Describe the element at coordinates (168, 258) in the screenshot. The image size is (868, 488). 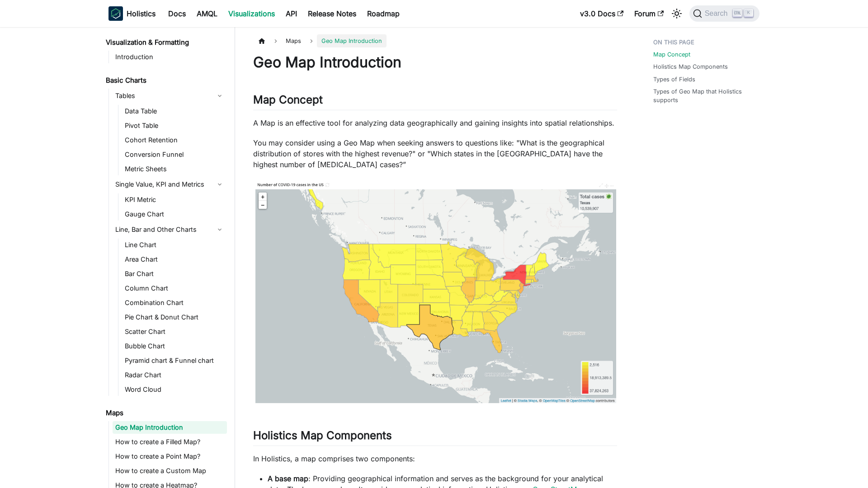
I see `nav: Docs sidebar` at that location.